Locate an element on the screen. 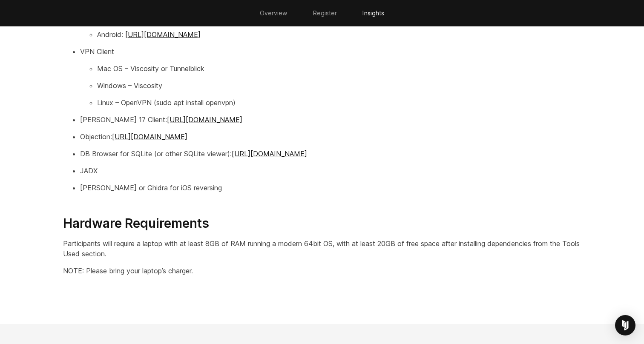  p: JADX is located at coordinates (330, 171).